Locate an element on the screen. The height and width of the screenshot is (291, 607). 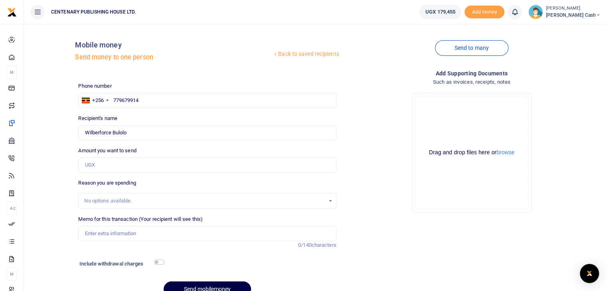
li: Toup your wallet is located at coordinates (484, 12).